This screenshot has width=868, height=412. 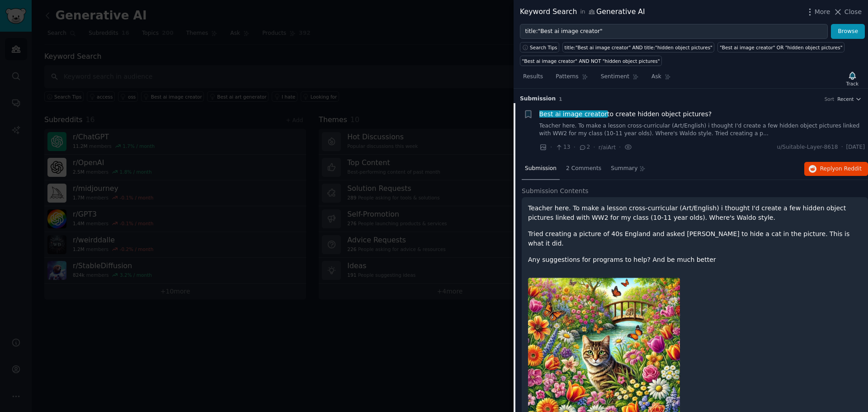 What do you see at coordinates (836, 169) in the screenshot?
I see `button: Replyon Reddit` at bounding box center [836, 169].